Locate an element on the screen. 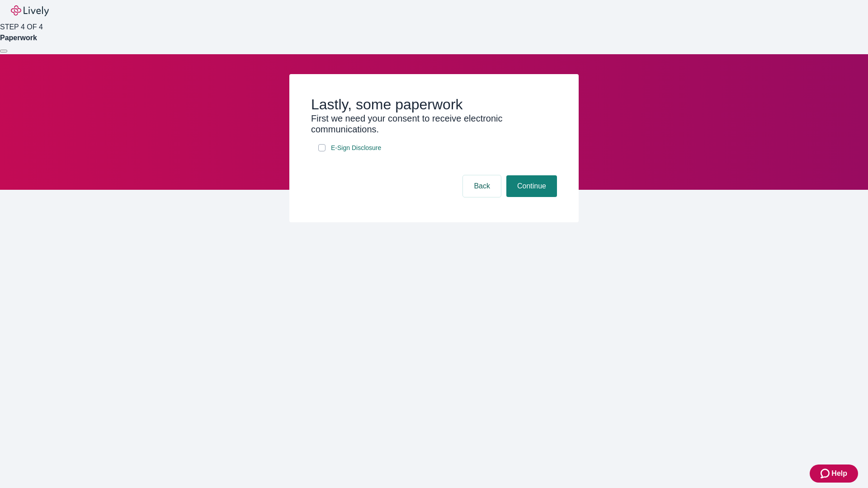 This screenshot has width=868, height=488. button: Back is located at coordinates (482, 186).